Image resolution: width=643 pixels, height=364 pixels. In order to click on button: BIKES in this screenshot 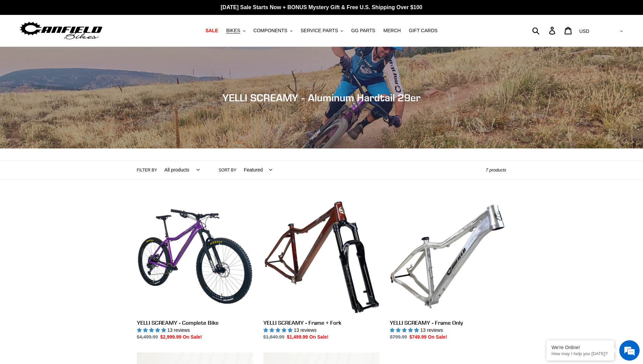, I will do `click(235, 30)`.